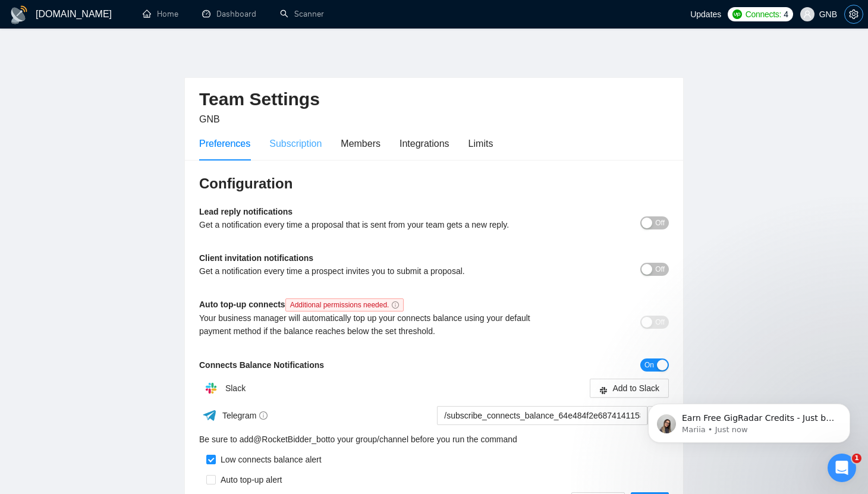  Describe the element at coordinates (19, 15) in the screenshot. I see `img: logo` at that location.